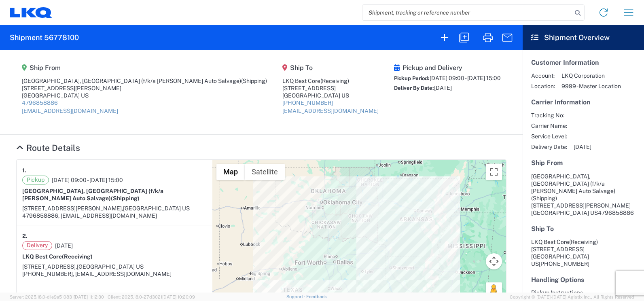 This screenshot has width=644, height=301. Describe the element at coordinates (591, 86) in the screenshot. I see `span: 9999 - Master Location` at that location.